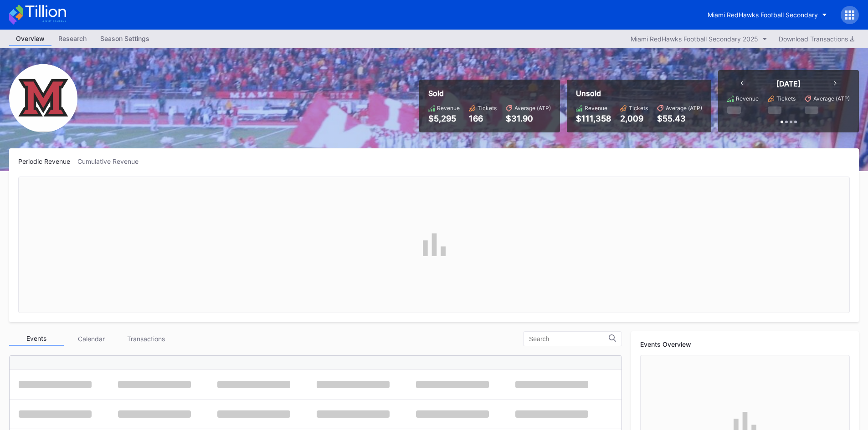 This screenshot has width=868, height=430. What do you see at coordinates (489, 93) in the screenshot?
I see `div: Sold` at bounding box center [489, 93].